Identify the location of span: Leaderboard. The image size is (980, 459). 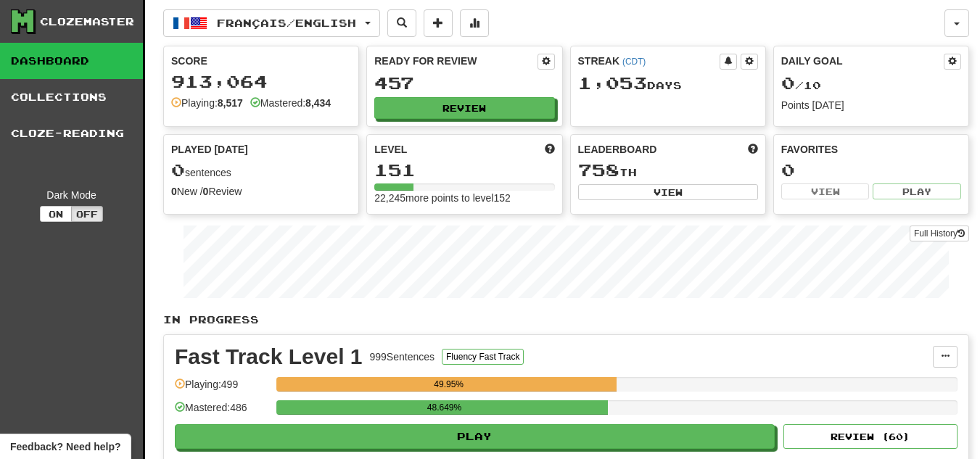
(617, 150).